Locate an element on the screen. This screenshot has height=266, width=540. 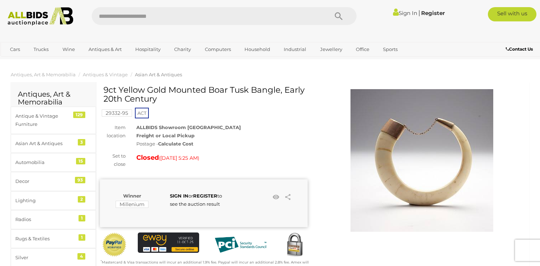
a: Decor 93 is located at coordinates (53, 181).